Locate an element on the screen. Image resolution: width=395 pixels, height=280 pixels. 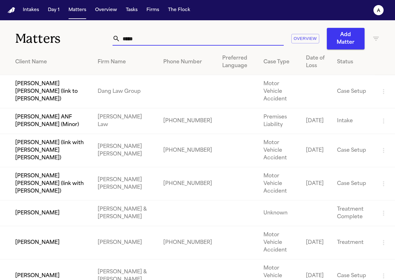
div: Client Name is located at coordinates (51, 62).